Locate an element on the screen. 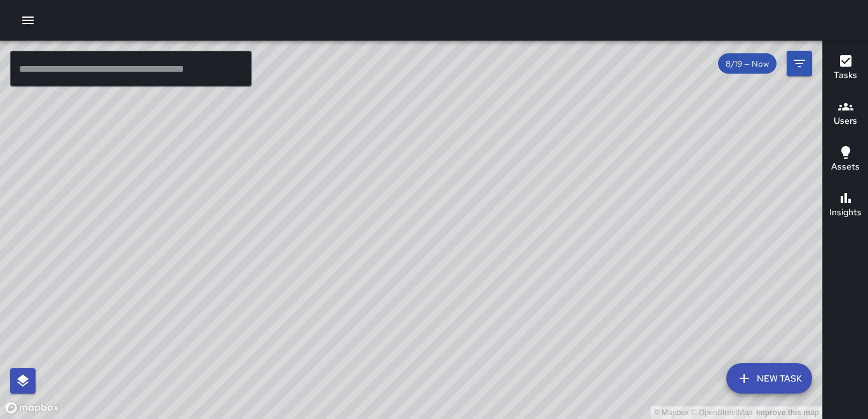 The width and height of the screenshot is (868, 419). h6: Insights is located at coordinates (845, 212).